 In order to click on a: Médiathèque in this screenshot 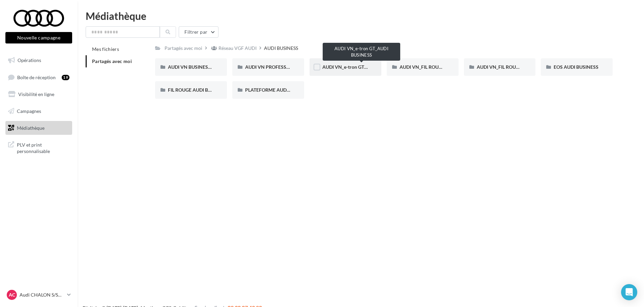, I will do `click(39, 128)`.